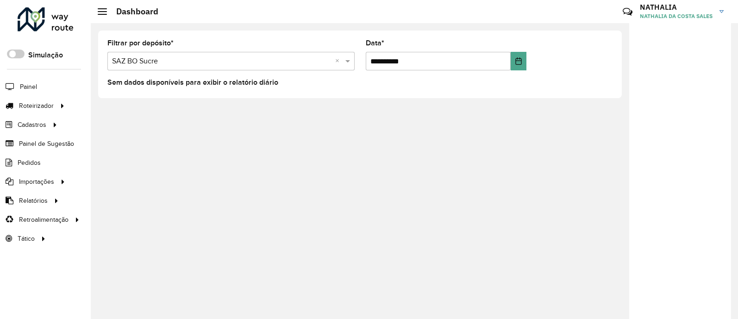 The height and width of the screenshot is (319, 738). What do you see at coordinates (518, 61) in the screenshot?
I see `button: Choose Date` at bounding box center [518, 61].